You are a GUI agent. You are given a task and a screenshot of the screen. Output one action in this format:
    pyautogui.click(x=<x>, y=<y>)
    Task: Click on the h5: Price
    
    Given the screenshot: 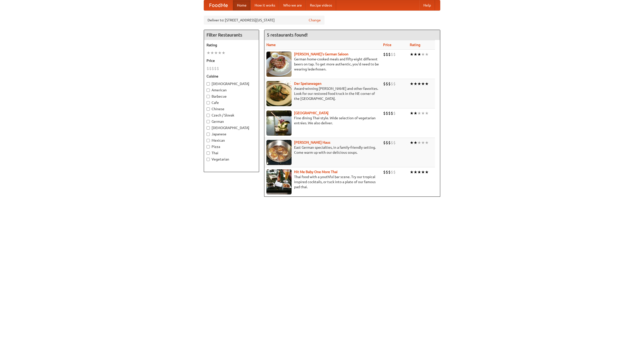 What is the action you would take?
    pyautogui.click(x=231, y=60)
    